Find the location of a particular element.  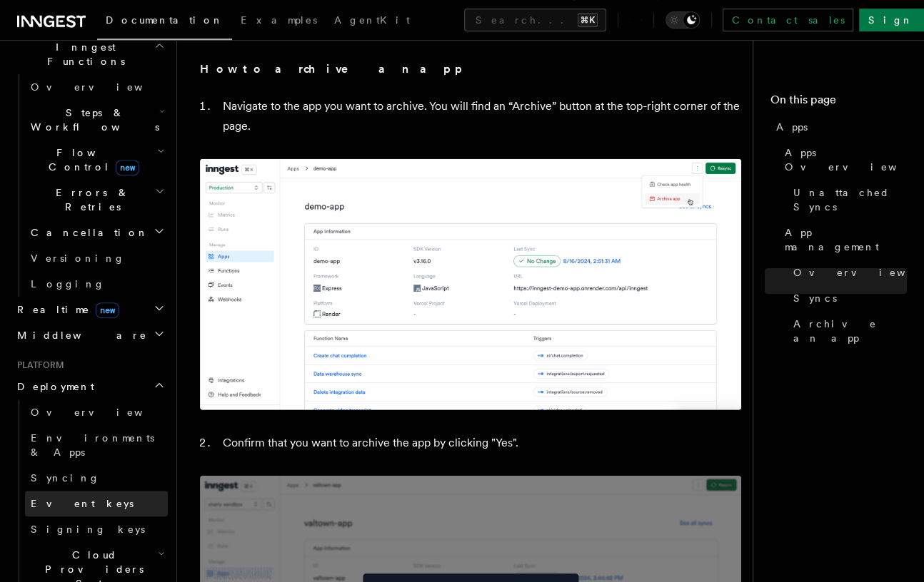

span: Archive an app is located at coordinates (850, 331).